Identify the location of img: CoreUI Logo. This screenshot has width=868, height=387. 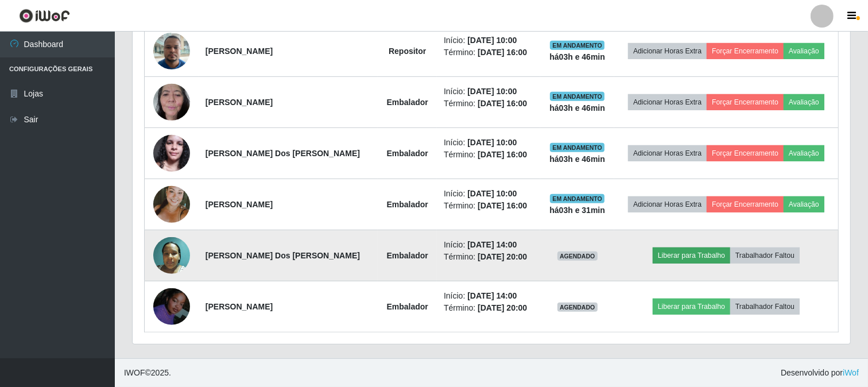
(44, 16).